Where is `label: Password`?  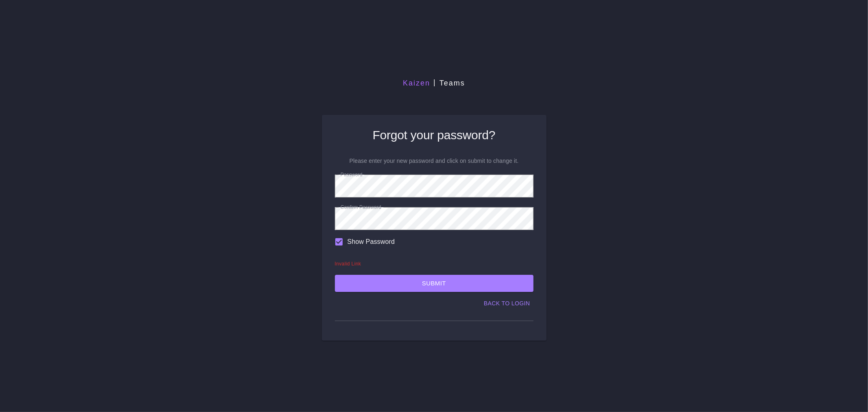
label: Password is located at coordinates (352, 174).